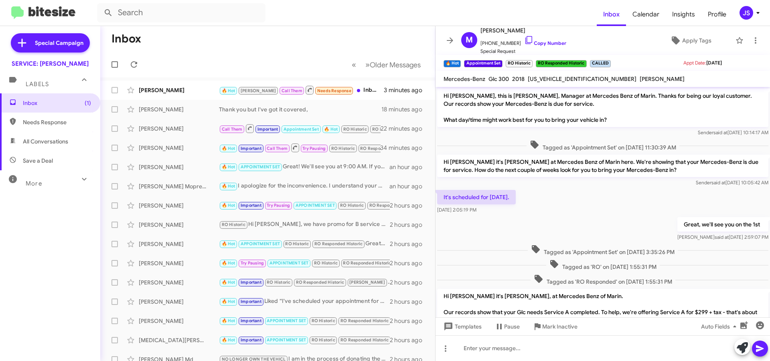 The width and height of the screenshot is (770, 361). Describe the element at coordinates (304, 244) in the screenshot. I see `div: Great ! Thank you` at that location.